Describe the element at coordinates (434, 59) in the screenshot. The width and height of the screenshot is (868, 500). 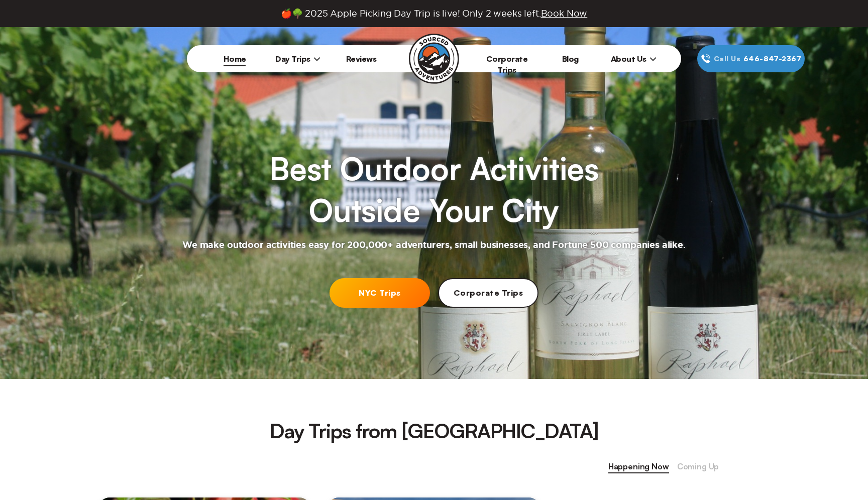
I see `img: Sourced Adventures company logo` at that location.